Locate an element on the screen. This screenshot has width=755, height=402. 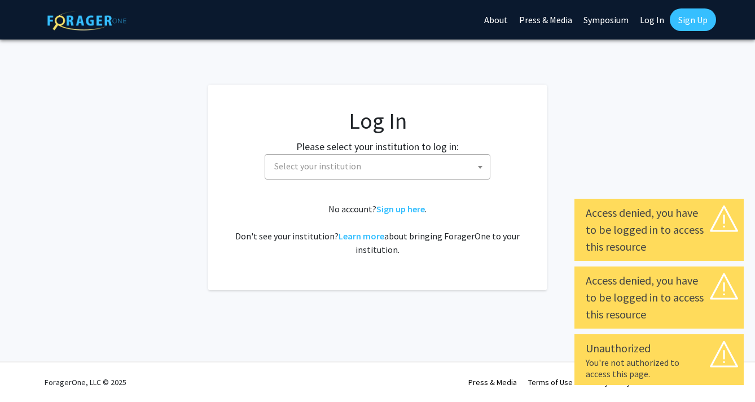
a: Sign up here is located at coordinates (401, 209).